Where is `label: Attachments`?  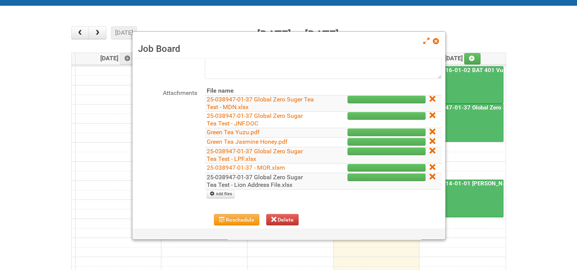 label: Attachments is located at coordinates (167, 92).